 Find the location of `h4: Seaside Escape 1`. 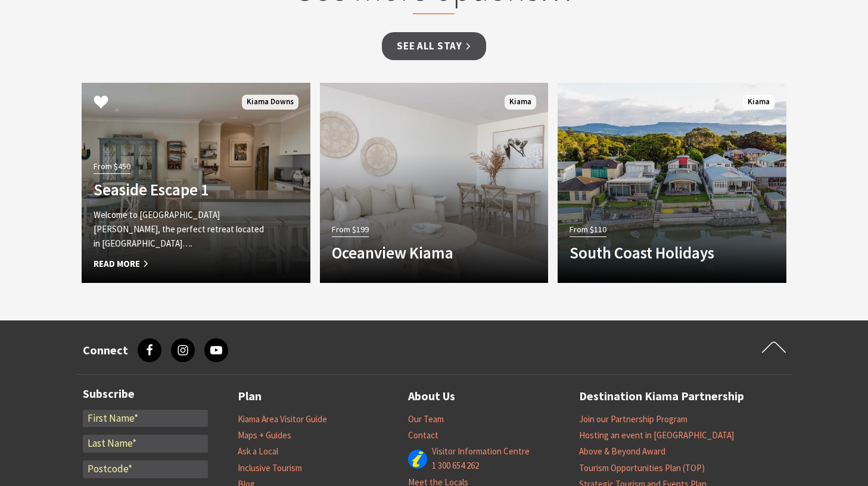

h4: Seaside Escape 1 is located at coordinates (179, 190).